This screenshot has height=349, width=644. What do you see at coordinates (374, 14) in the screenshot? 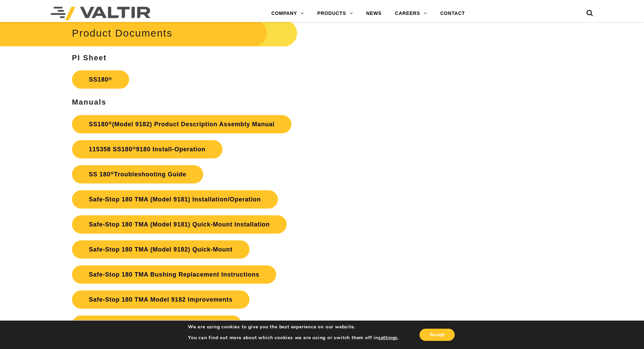
I see `a: NEWS` at bounding box center [374, 14].